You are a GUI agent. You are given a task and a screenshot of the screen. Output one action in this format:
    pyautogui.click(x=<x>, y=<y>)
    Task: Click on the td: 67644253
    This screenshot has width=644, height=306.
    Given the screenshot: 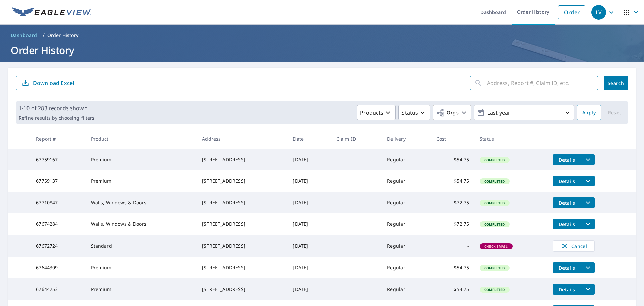 What is the action you would take?
    pyautogui.click(x=57, y=289)
    